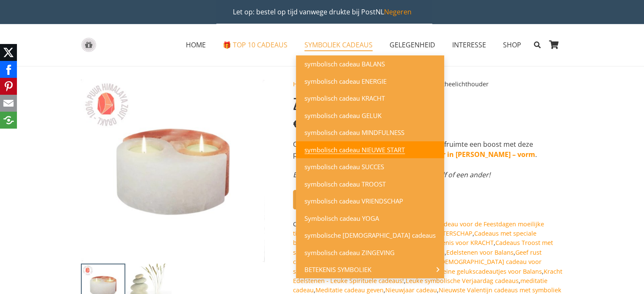 This screenshot has height=294, width=644. What do you see at coordinates (349, 200) in the screenshot?
I see `button: Bestel bij onze Partner` at bounding box center [349, 200].